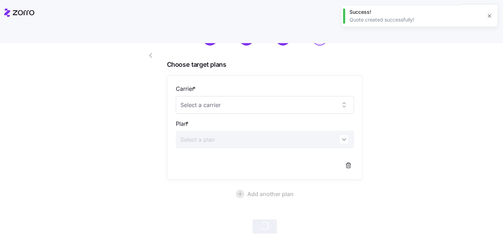 The image size is (503, 242). What do you see at coordinates (415, 12) in the screenshot?
I see `div: Success!` at bounding box center [415, 12].